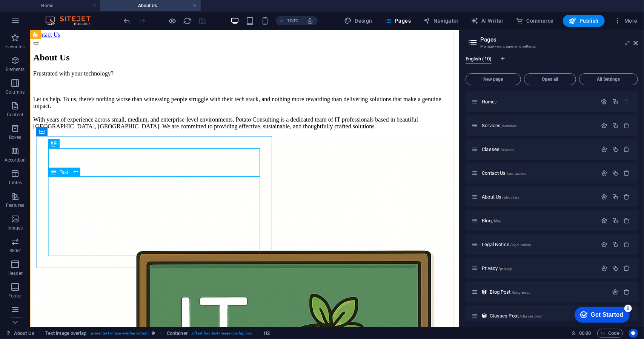  I want to click on span: /classes-post, so click(531, 316).